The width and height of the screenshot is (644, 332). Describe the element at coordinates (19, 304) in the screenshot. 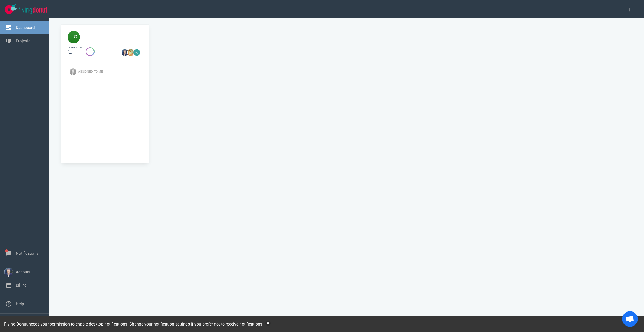

I see `a: Help` at that location.